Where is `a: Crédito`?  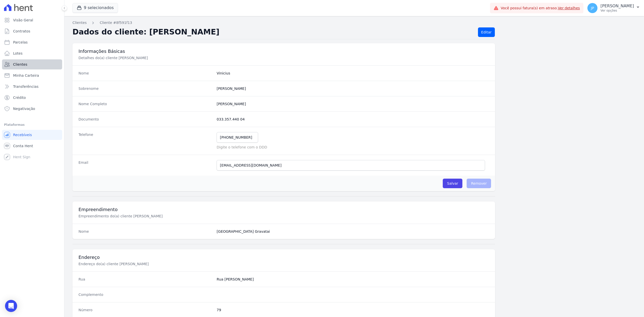 a: Crédito is located at coordinates (32, 97).